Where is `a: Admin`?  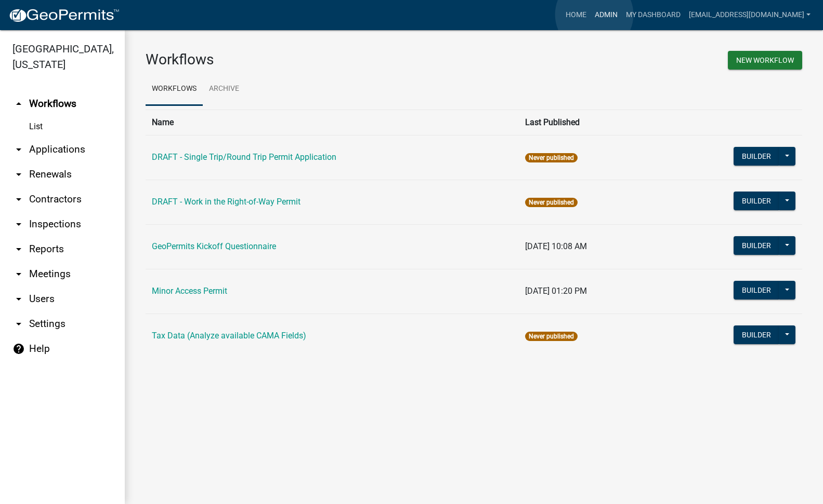
a: Admin is located at coordinates (606, 15).